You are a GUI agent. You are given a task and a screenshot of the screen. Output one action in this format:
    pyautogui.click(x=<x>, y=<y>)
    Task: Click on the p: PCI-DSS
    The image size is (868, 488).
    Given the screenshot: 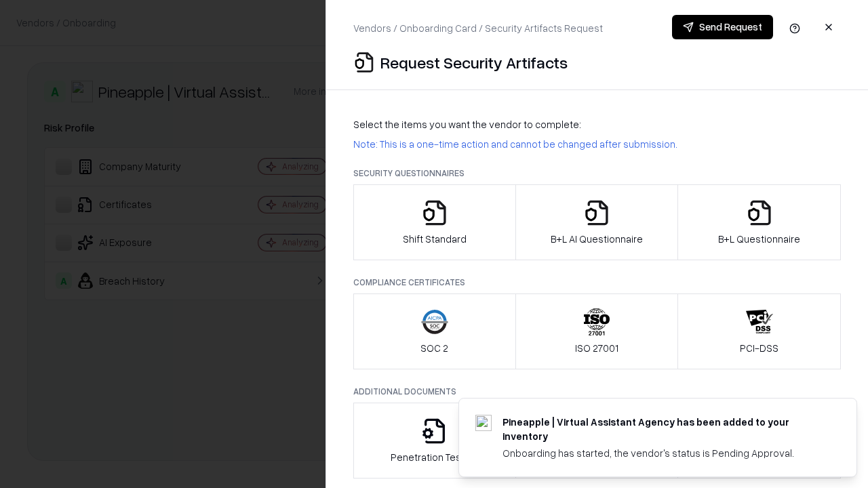 What is the action you would take?
    pyautogui.click(x=759, y=348)
    